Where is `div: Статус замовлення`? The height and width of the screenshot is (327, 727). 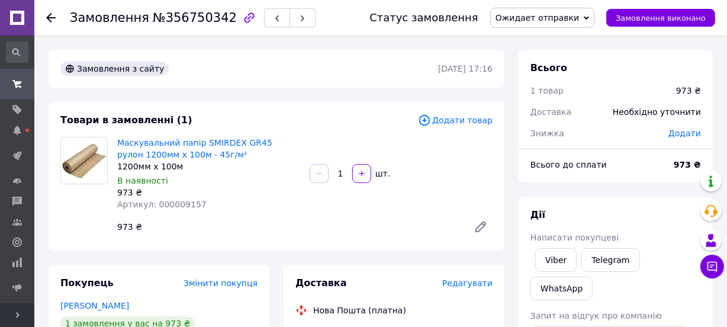 div: Статус замовлення is located at coordinates (424, 18).